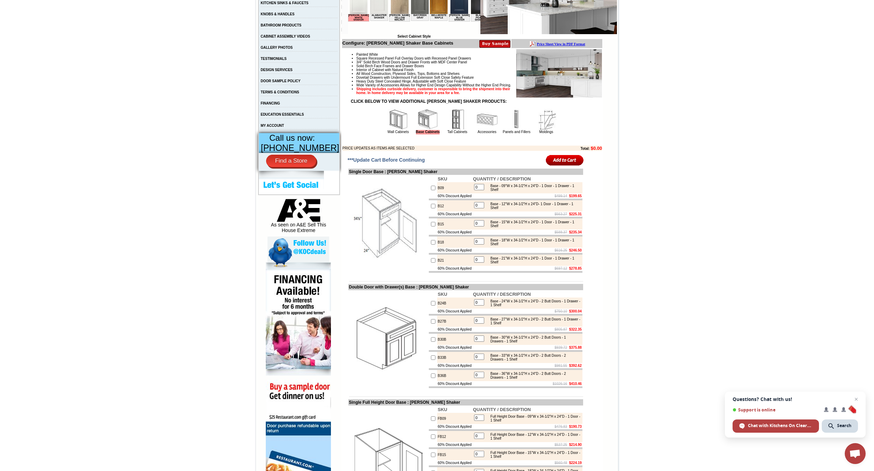  I want to click on span: All Wood Construction, Plywood Sides, Tops, Bottoms and Shelves, so click(408, 74).